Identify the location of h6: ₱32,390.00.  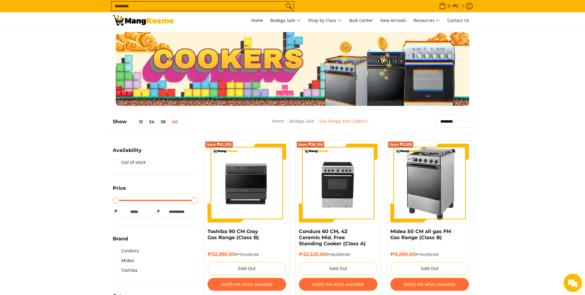
(247, 254).